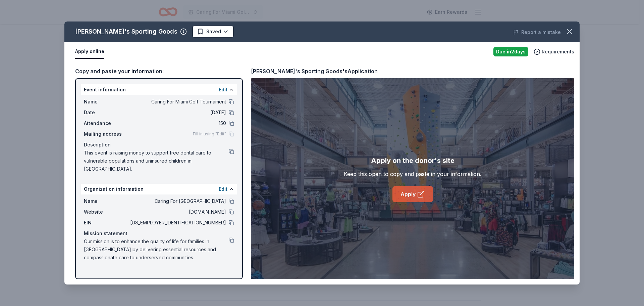 The width and height of the screenshot is (644, 306). What do you see at coordinates (537, 32) in the screenshot?
I see `button: Report a mistake` at bounding box center [537, 32].